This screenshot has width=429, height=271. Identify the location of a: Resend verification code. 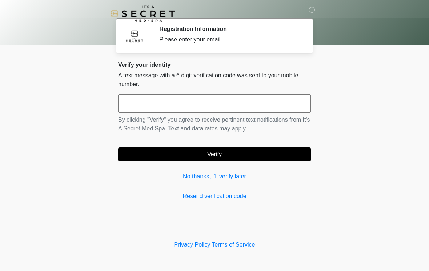
(215, 196).